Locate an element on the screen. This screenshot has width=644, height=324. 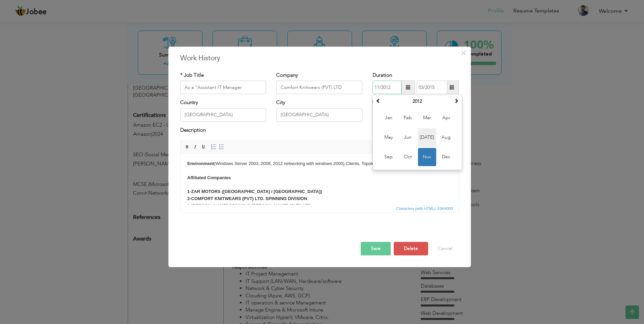
button: Save is located at coordinates (376, 249).